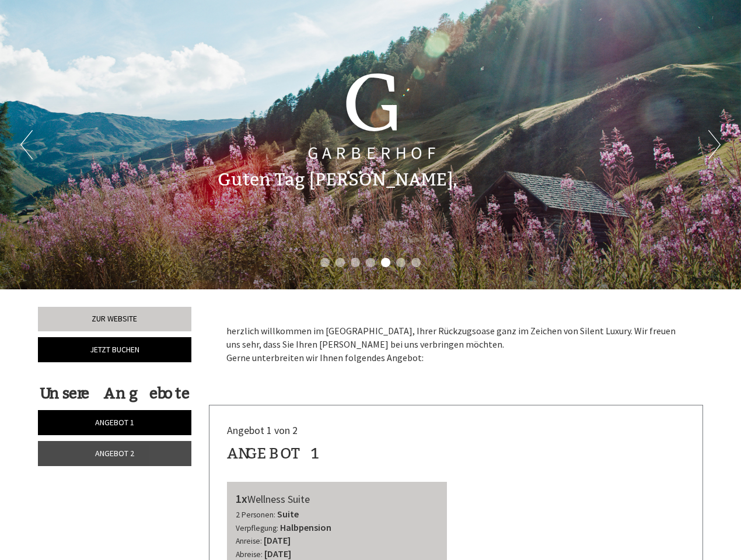  I want to click on b: Suite, so click(288, 514).